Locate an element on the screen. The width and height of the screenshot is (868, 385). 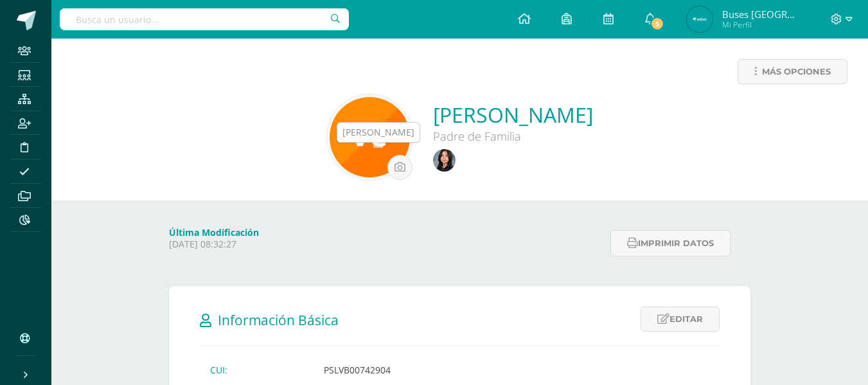
input: Busca un usuario... is located at coordinates (205, 19).